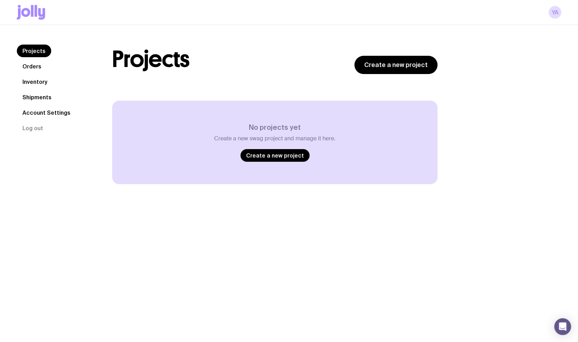  What do you see at coordinates (33, 128) in the screenshot?
I see `button: Log out` at bounding box center [33, 128].